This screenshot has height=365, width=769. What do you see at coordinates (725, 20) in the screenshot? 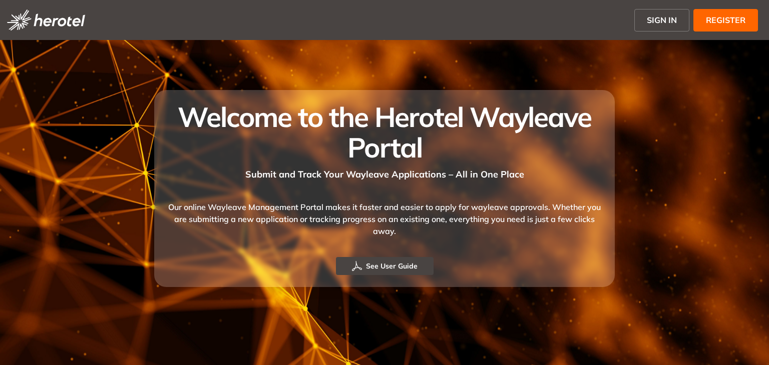
I see `span: REGISTER` at bounding box center [725, 20].